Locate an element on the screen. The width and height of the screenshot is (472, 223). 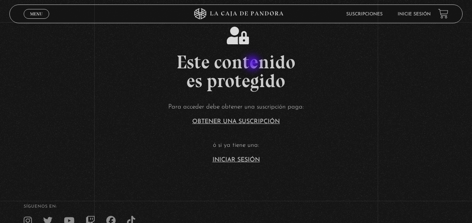
span: Menu is located at coordinates (36, 14).